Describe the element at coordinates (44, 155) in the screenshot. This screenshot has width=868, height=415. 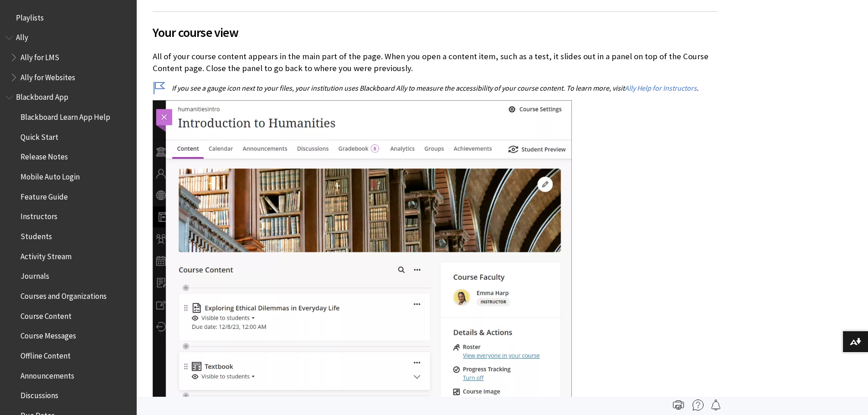
I see `span: Release Notes` at that location.